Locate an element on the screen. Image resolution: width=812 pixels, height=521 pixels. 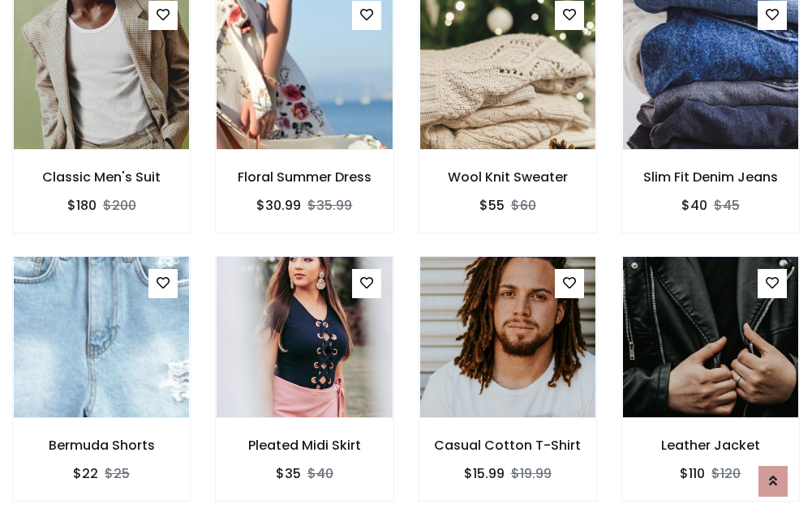
del: $25 is located at coordinates (116, 473).